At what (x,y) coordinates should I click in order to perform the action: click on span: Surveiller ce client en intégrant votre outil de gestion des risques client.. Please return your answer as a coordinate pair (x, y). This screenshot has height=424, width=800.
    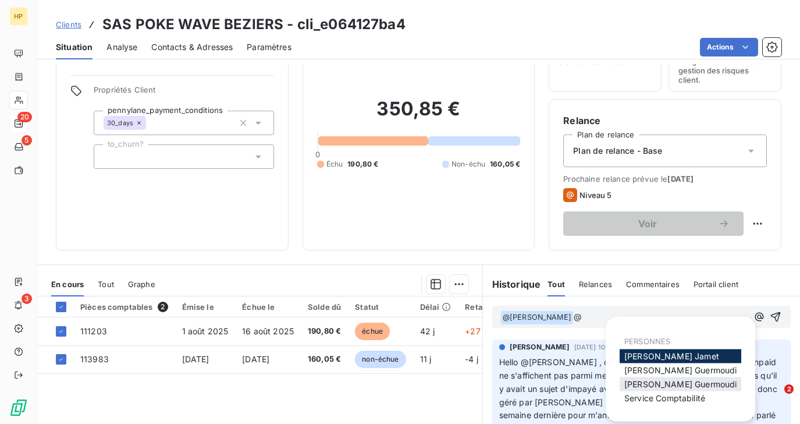
    Looking at the image, I should click on (725, 66).